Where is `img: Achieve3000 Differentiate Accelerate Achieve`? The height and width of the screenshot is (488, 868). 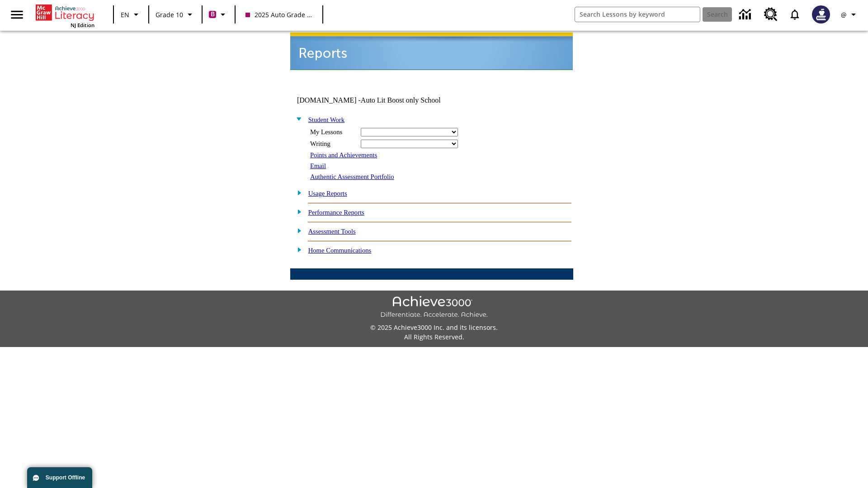 img: Achieve3000 Differentiate Accelerate Achieve is located at coordinates (434, 307).